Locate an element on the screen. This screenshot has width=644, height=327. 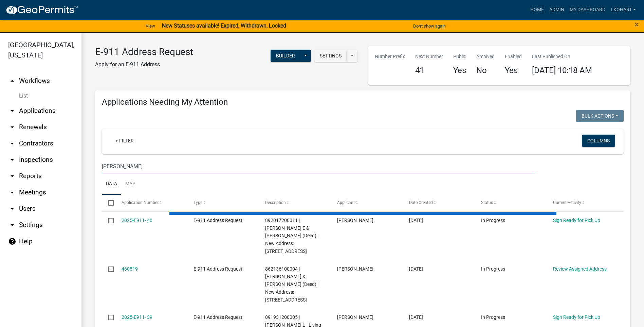
p: Public is located at coordinates (460, 56).